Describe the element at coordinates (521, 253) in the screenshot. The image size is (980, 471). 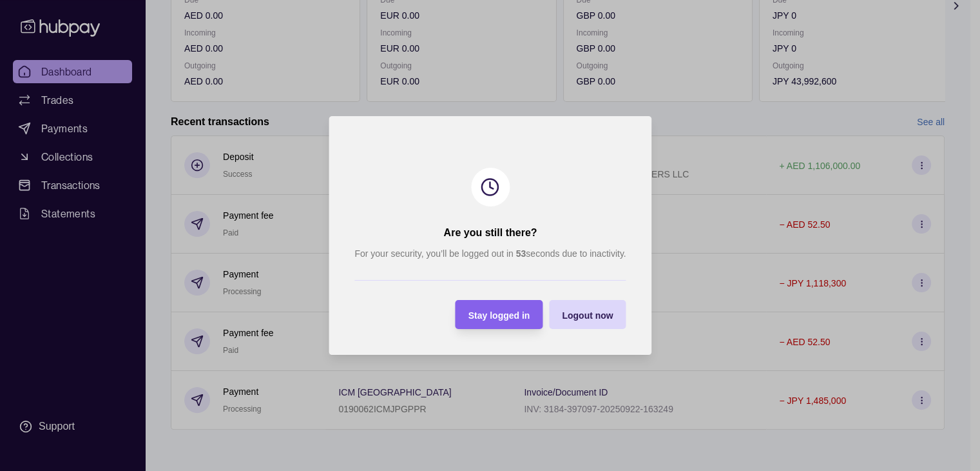
I see `strong: 53` at that location.